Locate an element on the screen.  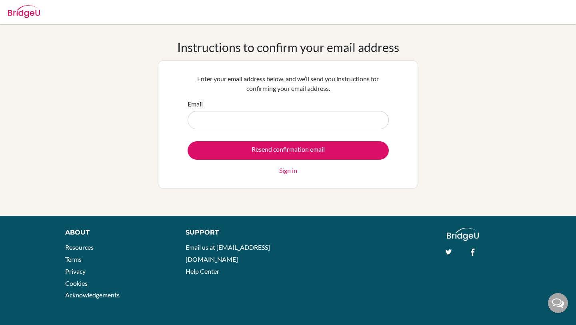
a: Sign in is located at coordinates (288, 170).